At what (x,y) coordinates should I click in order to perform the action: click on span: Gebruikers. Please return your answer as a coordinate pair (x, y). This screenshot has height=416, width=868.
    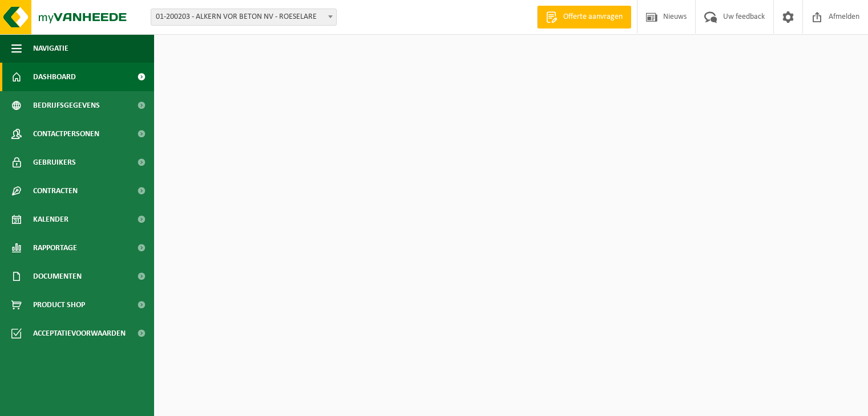
    Looking at the image, I should click on (54, 162).